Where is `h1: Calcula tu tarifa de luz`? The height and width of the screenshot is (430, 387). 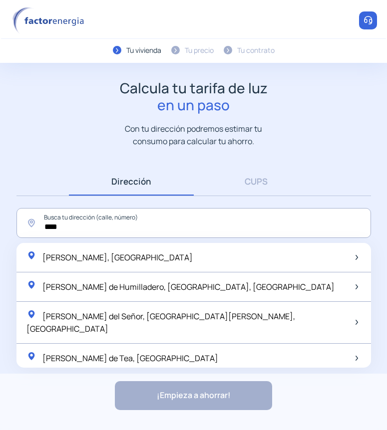
h1: Calcula tu tarifa de luz is located at coordinates (194, 96).